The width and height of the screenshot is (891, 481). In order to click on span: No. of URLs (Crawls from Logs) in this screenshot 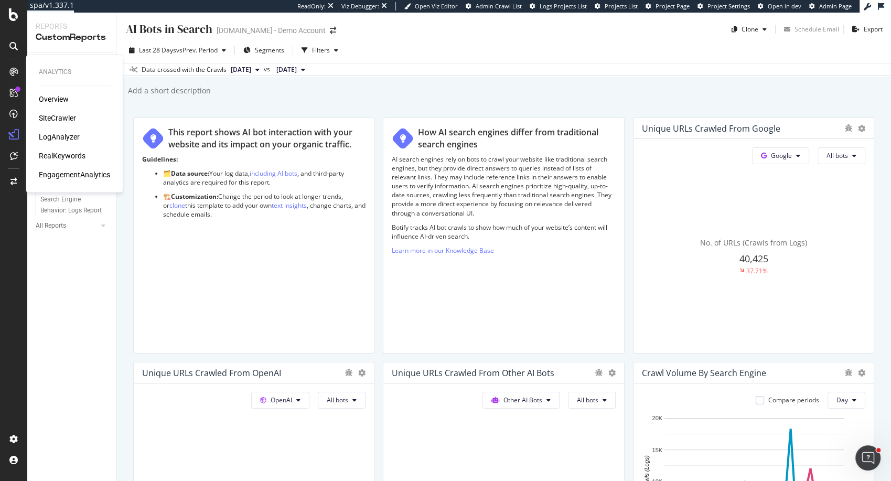, I will do `click(754, 242)`.